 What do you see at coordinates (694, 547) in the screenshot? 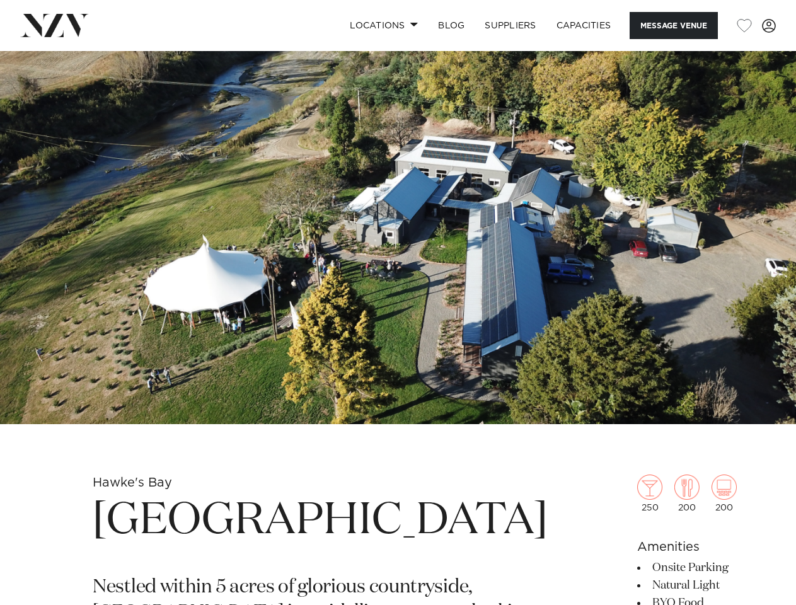
I see `h6: Amenities` at bounding box center [694, 547].